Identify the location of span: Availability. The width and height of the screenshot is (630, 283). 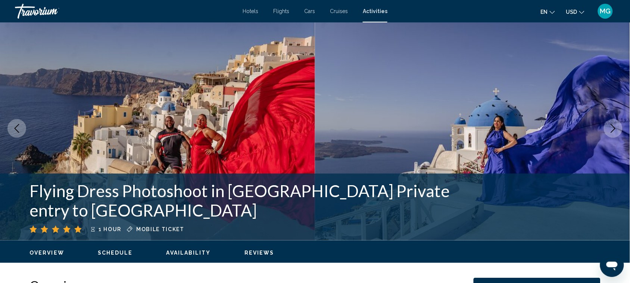
(188, 253).